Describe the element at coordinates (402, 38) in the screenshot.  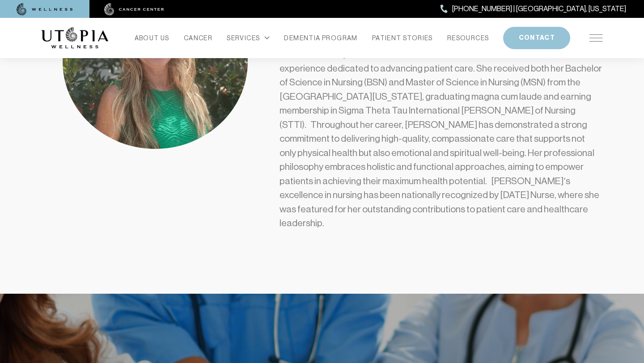
I see `a: PATIENT STORIES` at that location.